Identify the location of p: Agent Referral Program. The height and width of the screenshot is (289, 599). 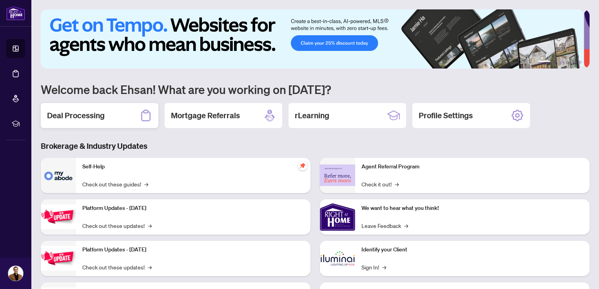
(472, 167).